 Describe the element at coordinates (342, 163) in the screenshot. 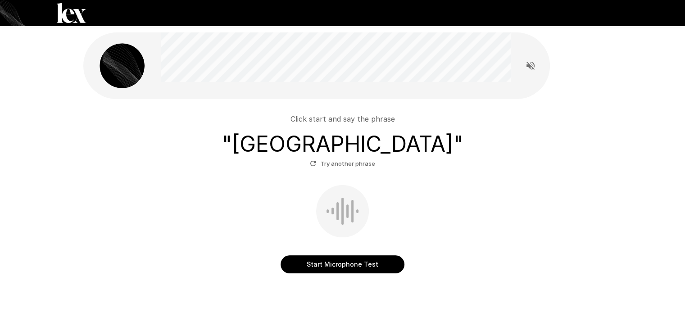

I see `button: Try another phrase` at that location.